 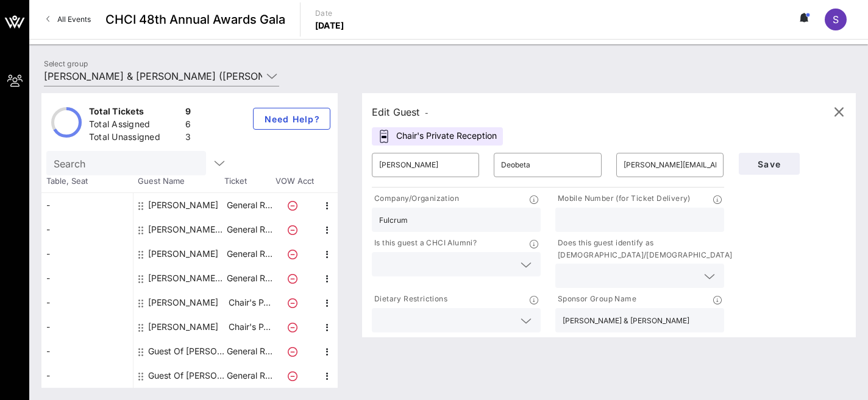 What do you see at coordinates (596, 299) in the screenshot?
I see `p: Sponsor Group Name` at bounding box center [596, 299].